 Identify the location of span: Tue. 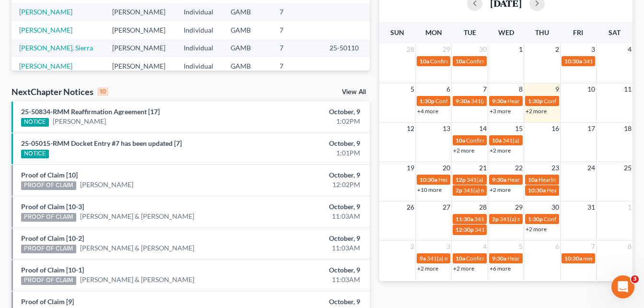
(470, 32).